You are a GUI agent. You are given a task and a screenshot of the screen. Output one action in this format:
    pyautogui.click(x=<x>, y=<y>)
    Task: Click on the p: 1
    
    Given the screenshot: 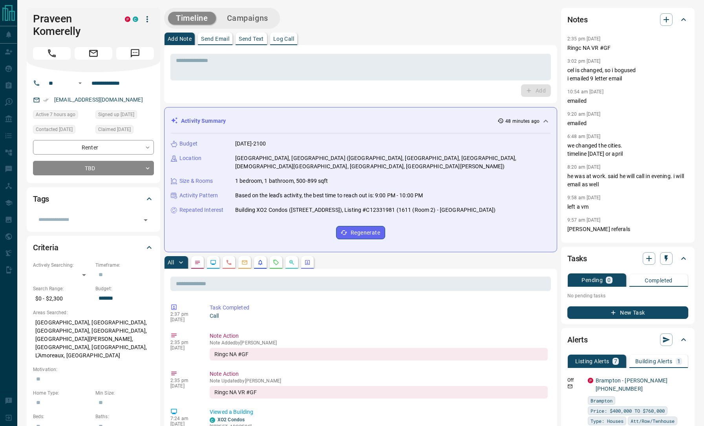 What is the action you would take?
    pyautogui.click(x=678, y=361)
    